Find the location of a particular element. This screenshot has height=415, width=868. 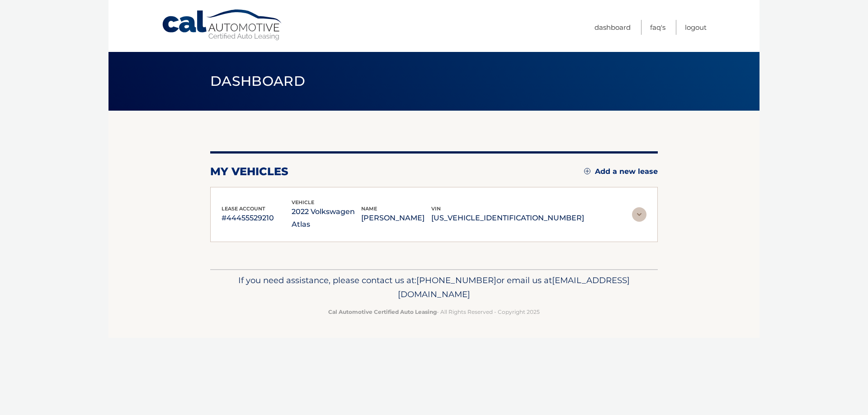

a: Add a new lease is located at coordinates (621, 171).